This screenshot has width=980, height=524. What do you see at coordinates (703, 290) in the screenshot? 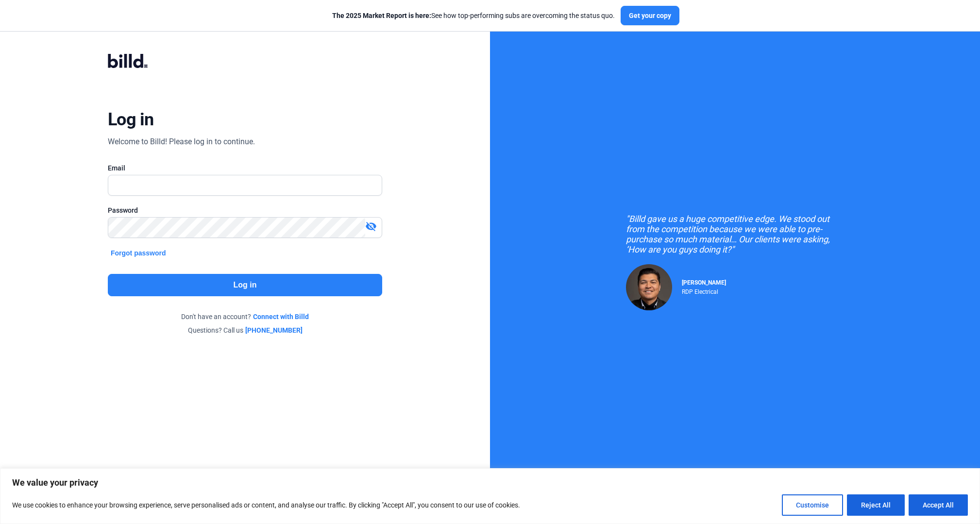
I see `div: RDP Electrical` at bounding box center [703, 290].